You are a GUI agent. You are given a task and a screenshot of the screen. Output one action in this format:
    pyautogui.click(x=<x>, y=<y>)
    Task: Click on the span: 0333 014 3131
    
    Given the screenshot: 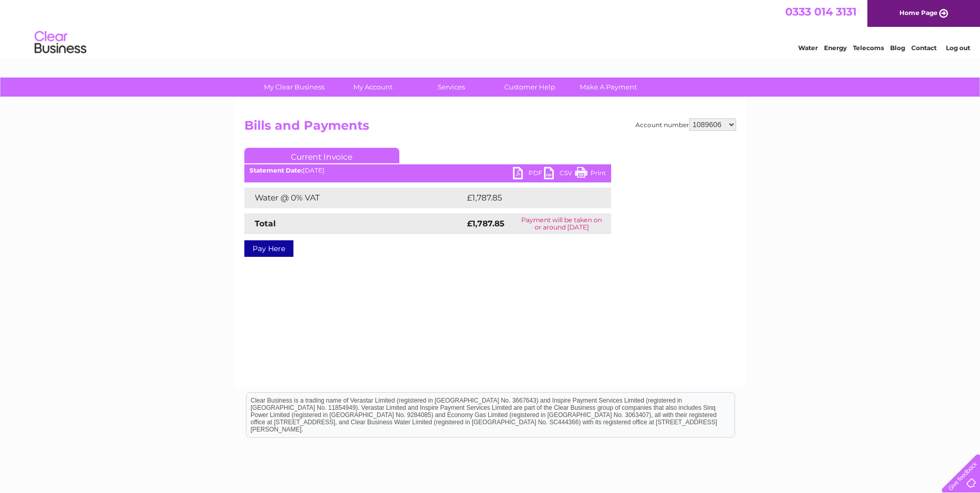 What is the action you would take?
    pyautogui.click(x=820, y=11)
    